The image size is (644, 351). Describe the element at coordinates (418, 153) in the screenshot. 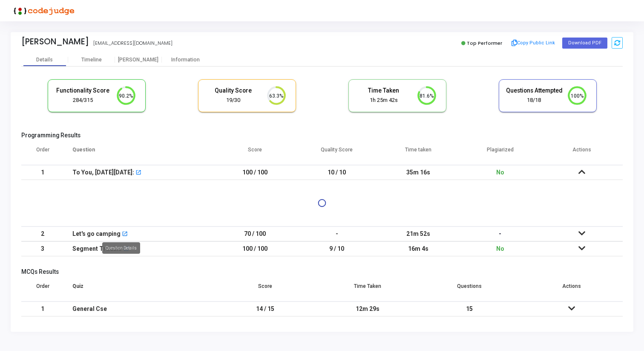

I see `th: Time taken` at that location.